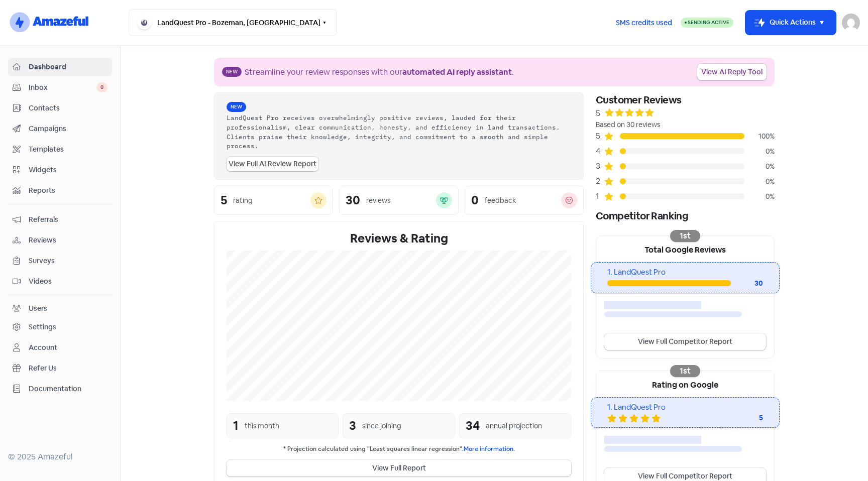  Describe the element at coordinates (68, 191) in the screenshot. I see `span: Reports` at that location.